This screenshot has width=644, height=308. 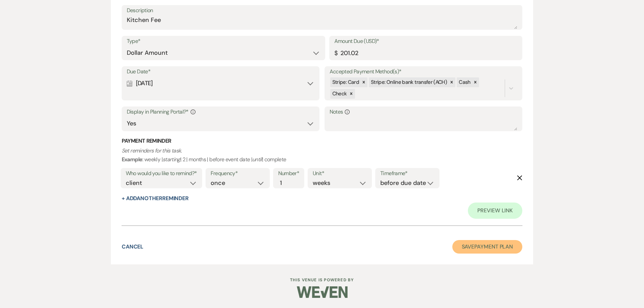 What do you see at coordinates (221, 112) in the screenshot?
I see `label: Display in Planning Portal?*` at bounding box center [221, 112].